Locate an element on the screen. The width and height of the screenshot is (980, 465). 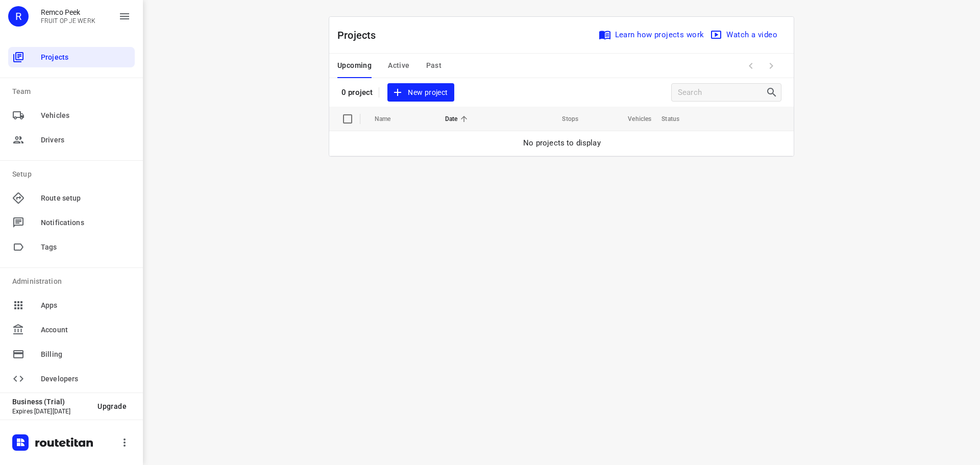
button: New project is located at coordinates (421, 92).